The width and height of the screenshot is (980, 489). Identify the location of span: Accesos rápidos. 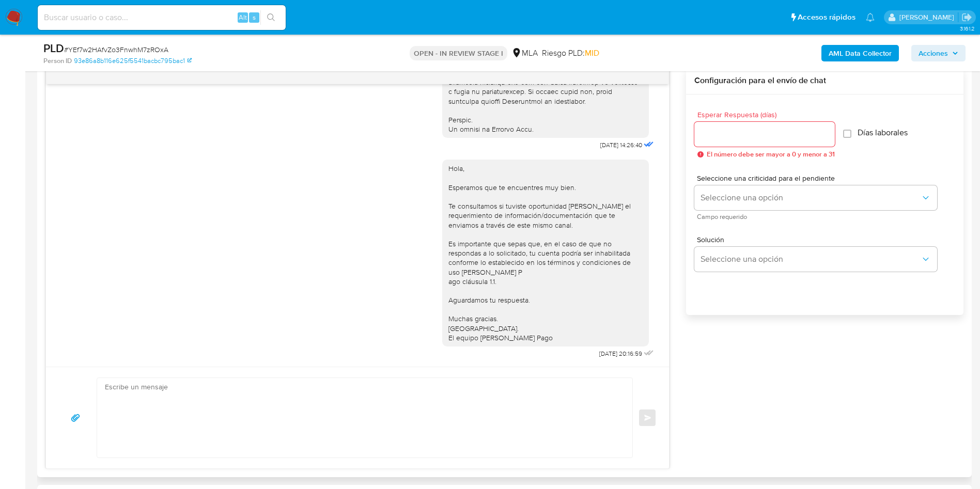
(827, 17).